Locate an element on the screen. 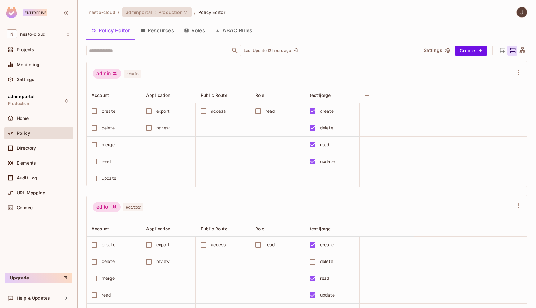 The width and height of the screenshot is (536, 308). span: Settings is located at coordinates (25, 79).